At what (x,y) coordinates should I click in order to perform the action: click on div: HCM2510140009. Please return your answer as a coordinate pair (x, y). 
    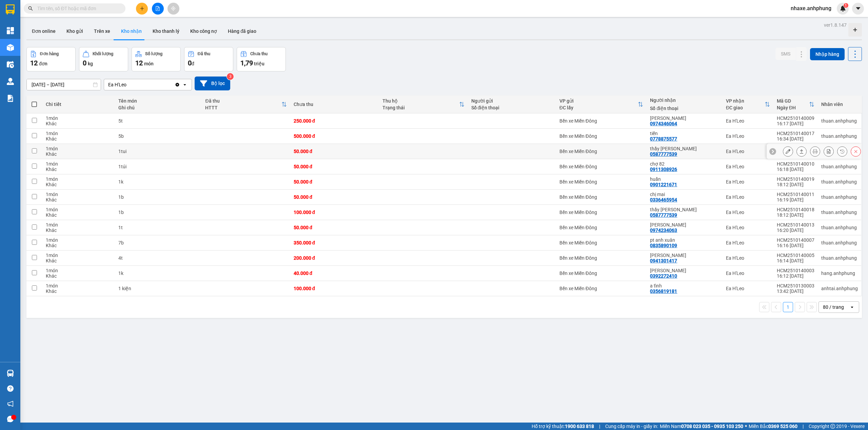
    Looking at the image, I should click on (796, 119).